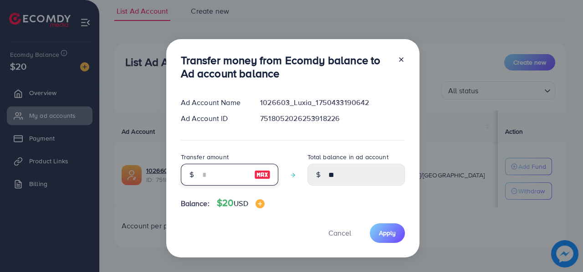  Describe the element at coordinates (387, 233) in the screenshot. I see `button: Apply` at that location.